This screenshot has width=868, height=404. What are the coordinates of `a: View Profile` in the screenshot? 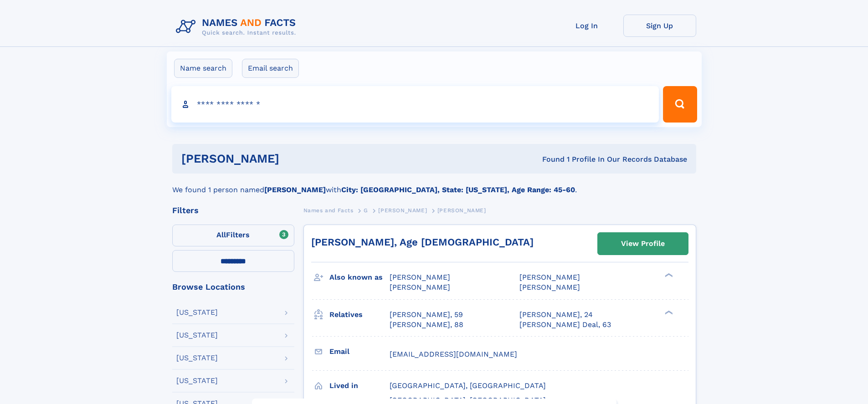 It's located at (643, 243).